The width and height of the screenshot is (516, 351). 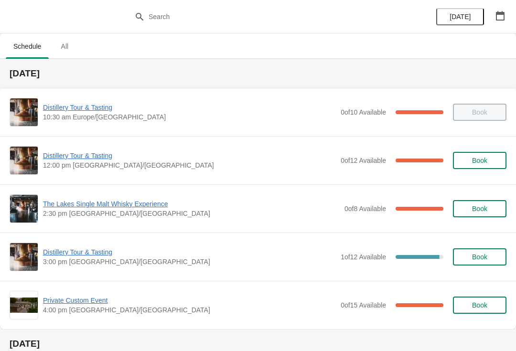 What do you see at coordinates (363, 257) in the screenshot?
I see `span: 1 of 12 Available` at bounding box center [363, 257].